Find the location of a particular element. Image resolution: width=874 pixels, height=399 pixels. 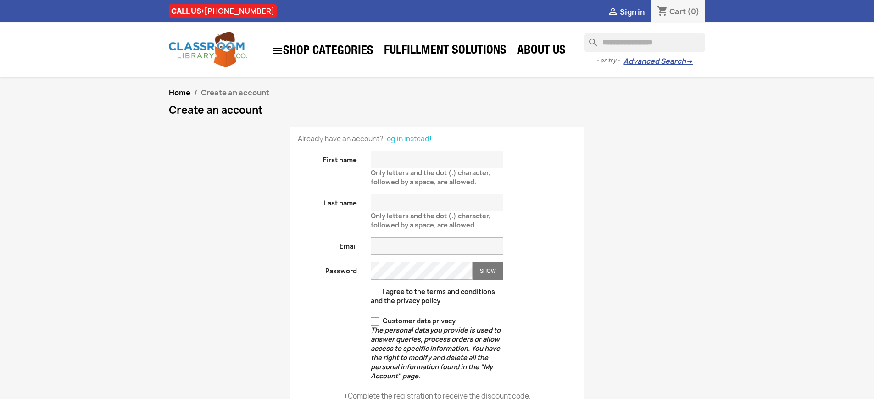

p: Already have an account? is located at coordinates (437, 139).